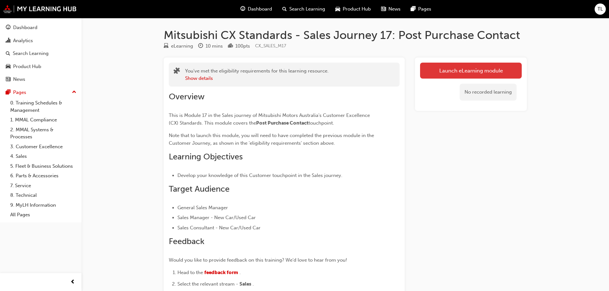 The width and height of the screenshot is (609, 291). What do you see at coordinates (19, 79) in the screenshot?
I see `div: News` at bounding box center [19, 79].